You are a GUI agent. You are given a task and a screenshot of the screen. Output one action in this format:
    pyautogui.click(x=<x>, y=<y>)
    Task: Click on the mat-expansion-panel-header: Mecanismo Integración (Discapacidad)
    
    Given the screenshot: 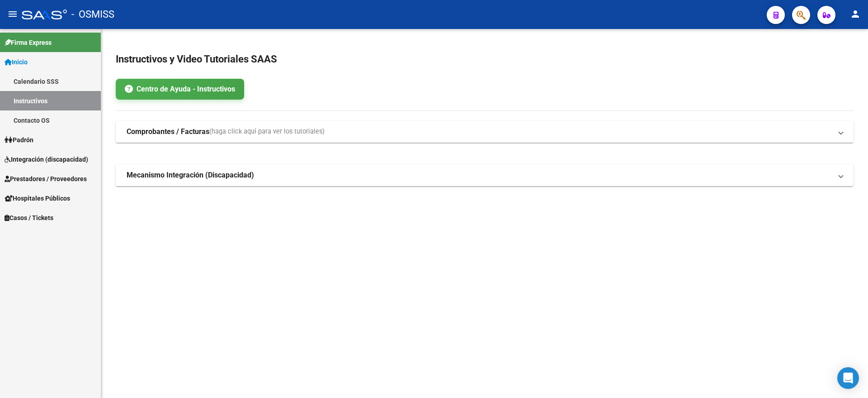 What is the action you would take?
    pyautogui.click(x=484, y=175)
    